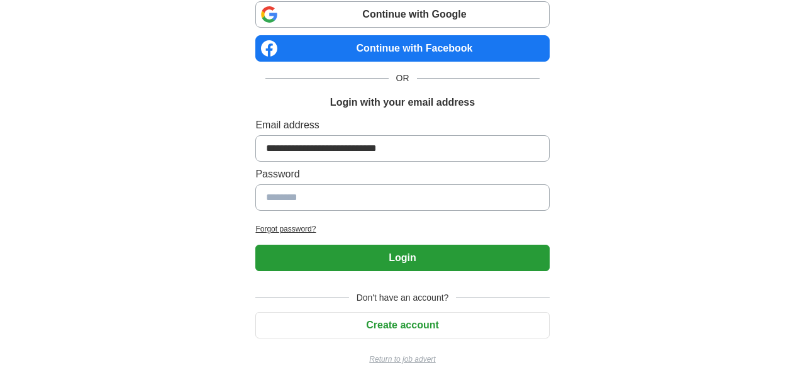 The image size is (805, 385). Describe the element at coordinates (402, 229) in the screenshot. I see `a: Forgot password?` at that location.